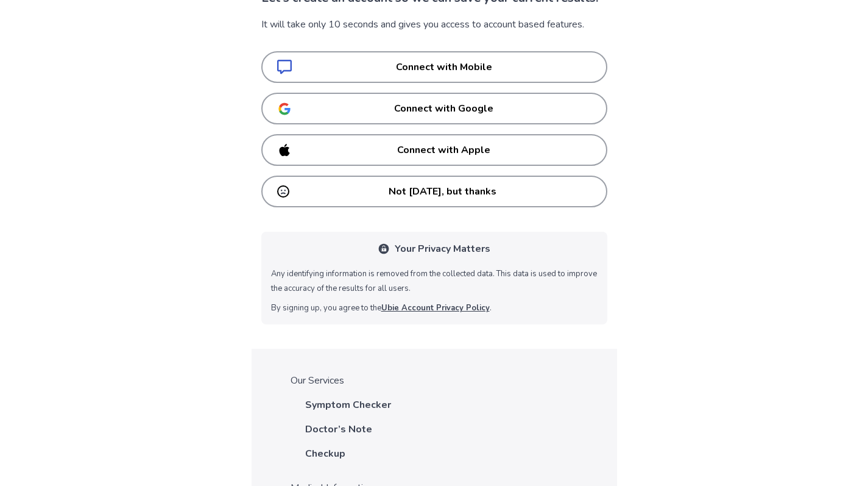 The image size is (868, 486). Describe the element at coordinates (436, 308) in the screenshot. I see `a: Ubie Account Privacy Policy` at that location.